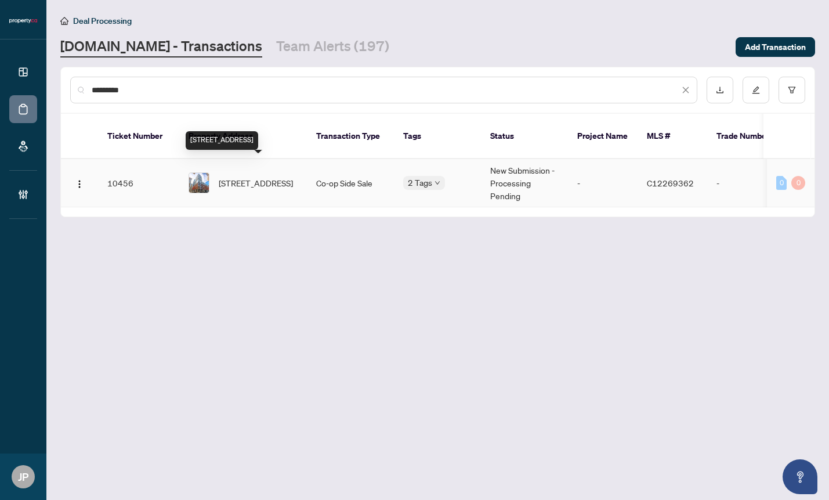 This screenshot has height=500, width=829. Describe the element at coordinates (350, 183) in the screenshot. I see `td: Co-op Side Sale` at that location.